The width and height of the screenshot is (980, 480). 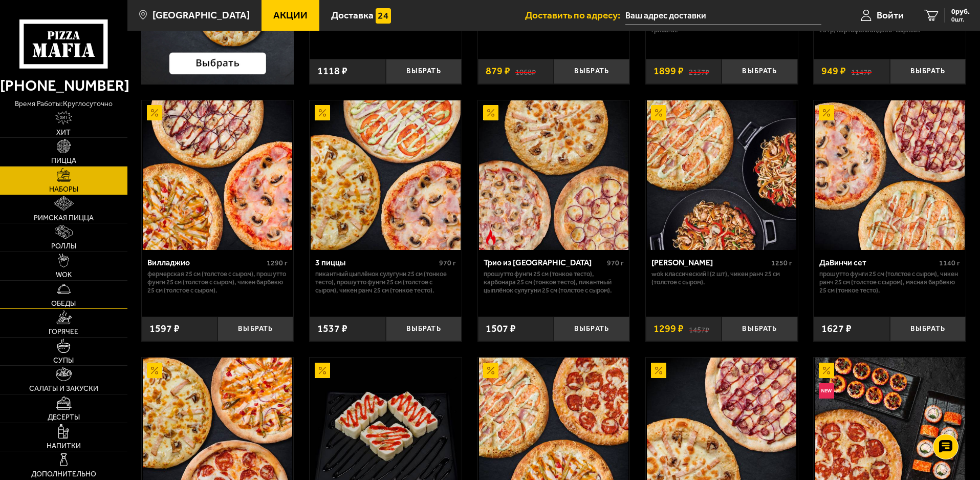 What do you see at coordinates (721, 176) in the screenshot?
I see `a: АкционныйВилла Капри` at bounding box center [721, 176].